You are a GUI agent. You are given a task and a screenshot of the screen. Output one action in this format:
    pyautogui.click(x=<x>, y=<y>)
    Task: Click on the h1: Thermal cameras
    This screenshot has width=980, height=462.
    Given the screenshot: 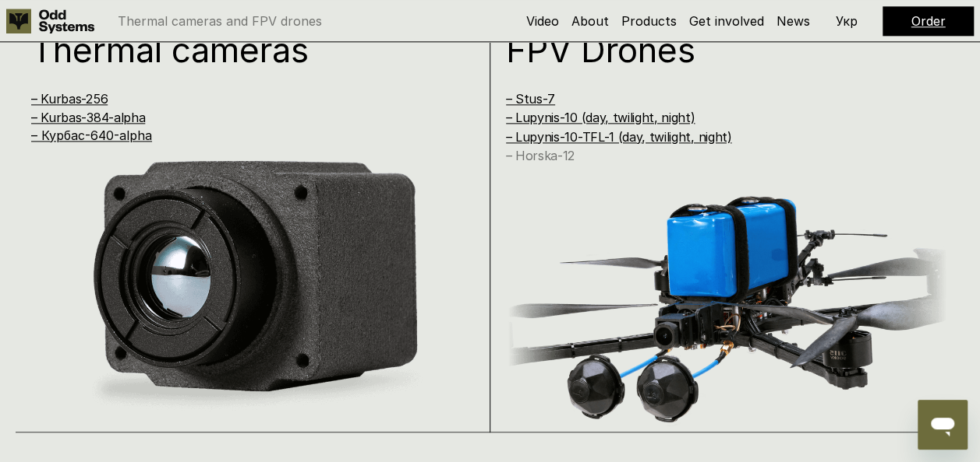 What is the action you would take?
    pyautogui.click(x=239, y=50)
    